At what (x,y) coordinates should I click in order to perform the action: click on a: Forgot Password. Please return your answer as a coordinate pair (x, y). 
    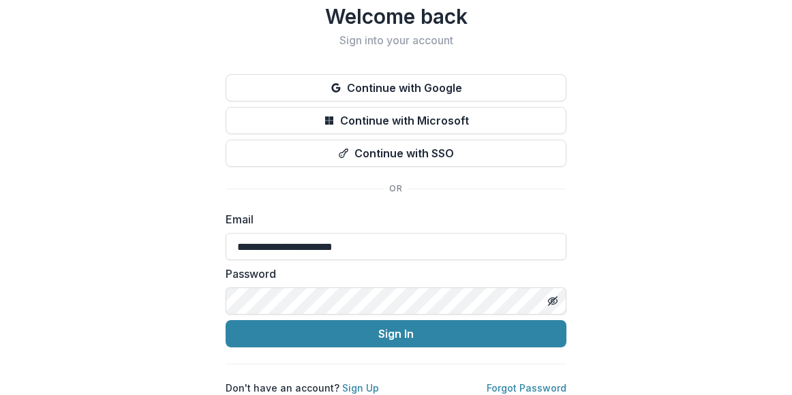
    Looking at the image, I should click on (526, 388).